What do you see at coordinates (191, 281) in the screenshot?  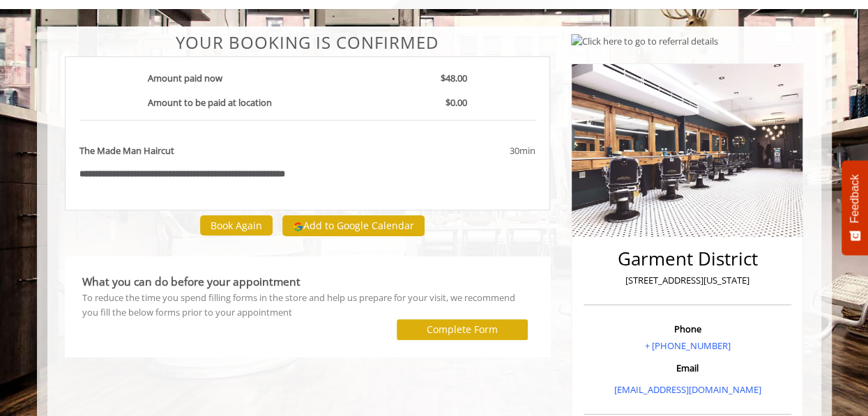 I see `b: What you can do before your appointment` at bounding box center [191, 281].